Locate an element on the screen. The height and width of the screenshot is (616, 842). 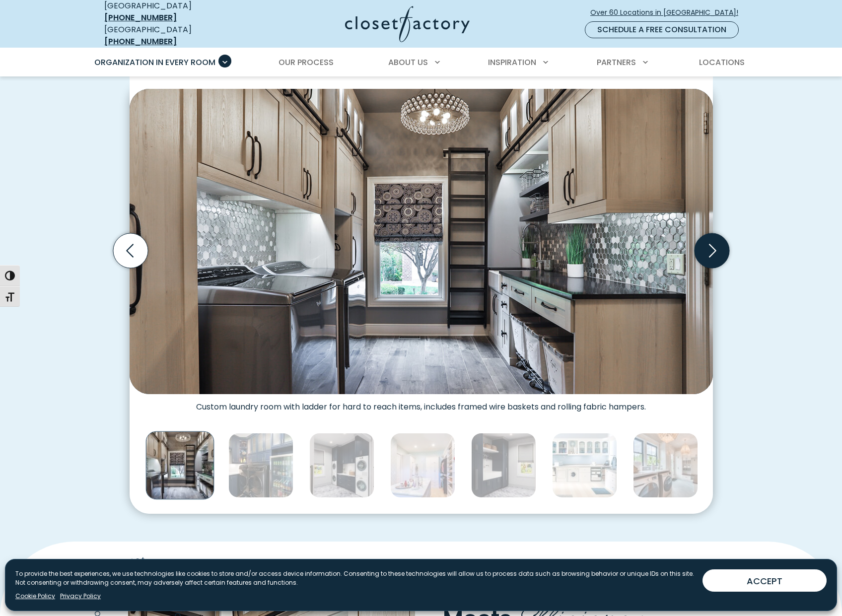
a: Cookie Policy is located at coordinates (35, 596).